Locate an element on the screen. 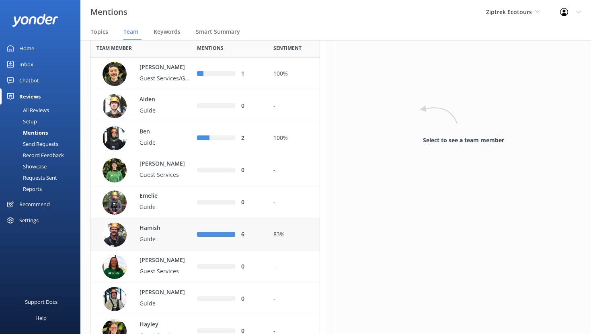 This screenshot has height=334, width=591. div: Requests Sent is located at coordinates (31, 178).